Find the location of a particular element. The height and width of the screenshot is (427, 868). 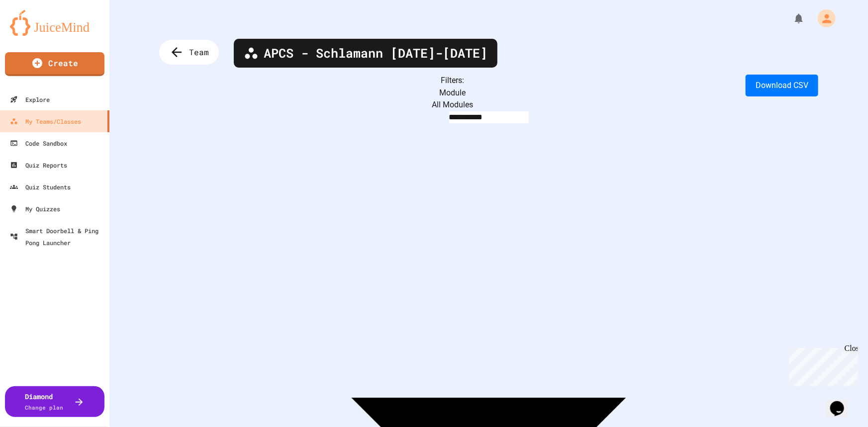

div: Explore is located at coordinates (30, 99).